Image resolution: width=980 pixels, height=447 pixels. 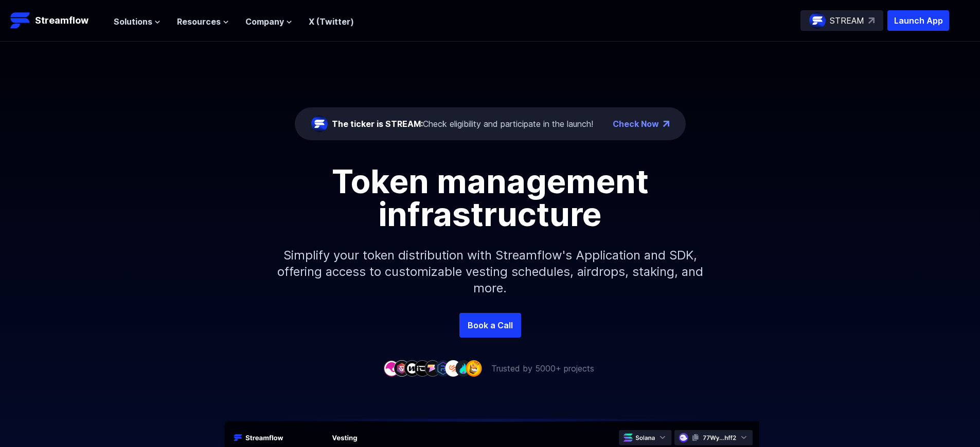 I want to click on button: Solutions, so click(x=137, y=21).